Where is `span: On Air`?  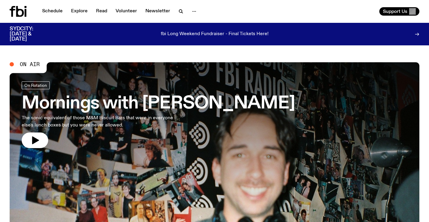
span: On Air is located at coordinates (30, 64).